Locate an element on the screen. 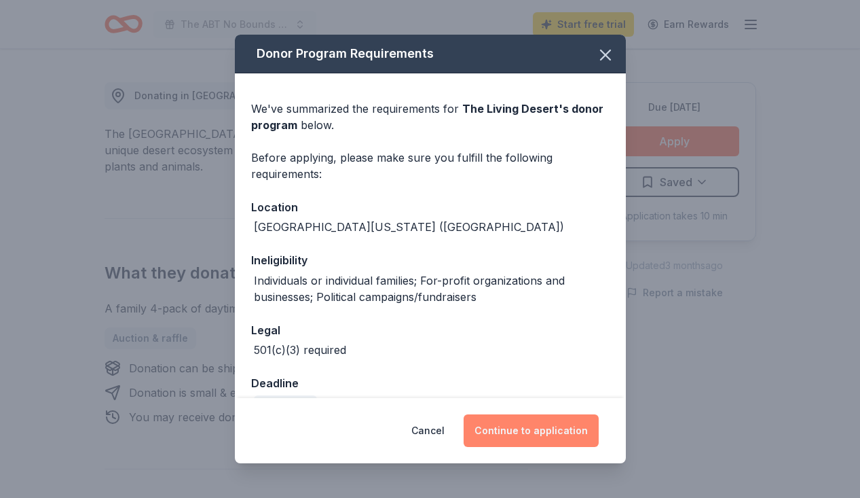  div: Before applying, please make sure you fulfill the following requirements: is located at coordinates (430, 166).